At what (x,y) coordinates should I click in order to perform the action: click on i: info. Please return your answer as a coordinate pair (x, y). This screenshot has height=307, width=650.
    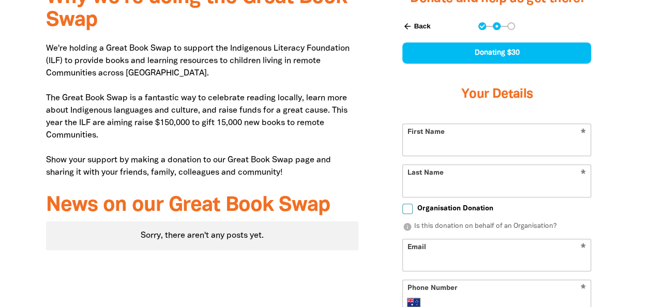
    Looking at the image, I should click on (407, 227).